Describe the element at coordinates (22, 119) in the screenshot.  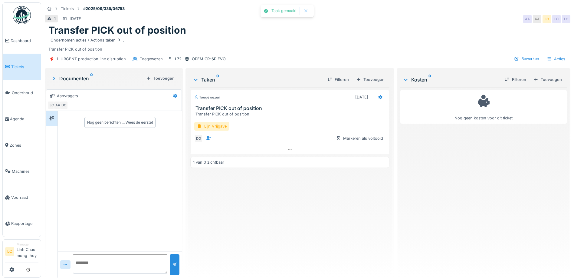
I see `a: Agenda` at that location.